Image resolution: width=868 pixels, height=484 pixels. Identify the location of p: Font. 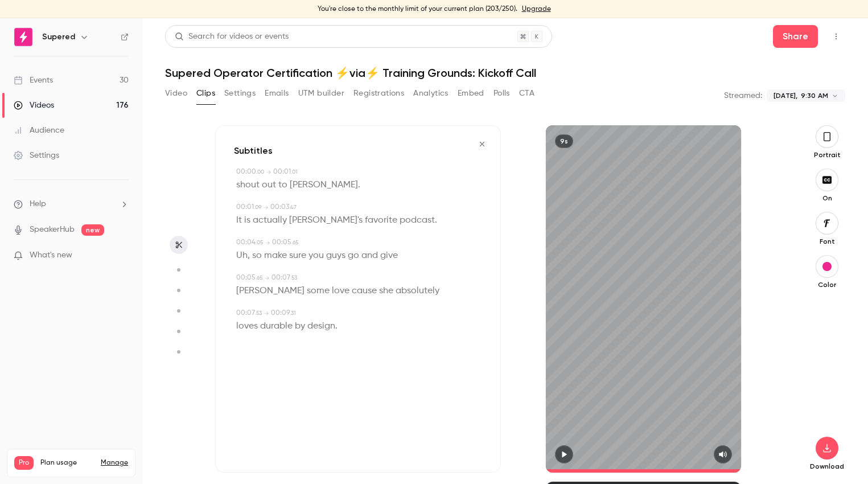
(827, 241).